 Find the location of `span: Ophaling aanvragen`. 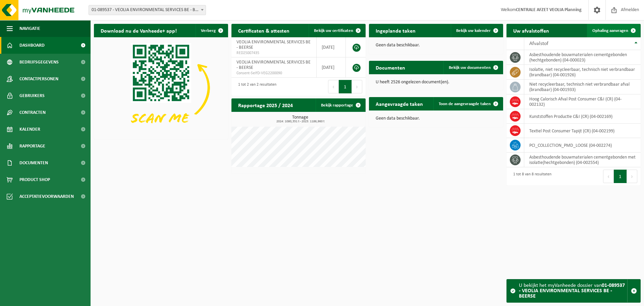

span: Ophaling aanvragen is located at coordinates (610, 31).